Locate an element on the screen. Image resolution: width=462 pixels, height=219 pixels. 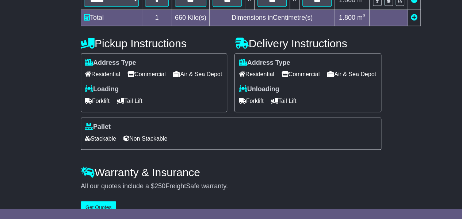
span: 660 is located at coordinates (181, 18).